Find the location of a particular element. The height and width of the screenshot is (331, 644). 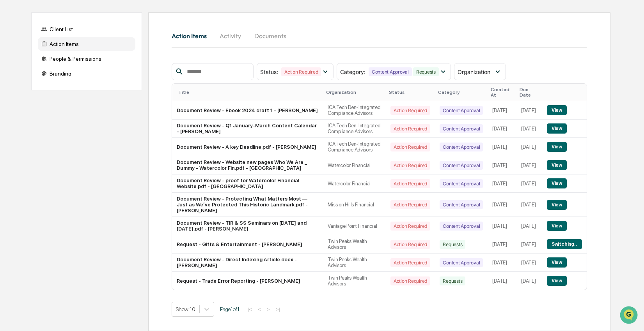

p: How can we help? is located at coordinates (75, 23).